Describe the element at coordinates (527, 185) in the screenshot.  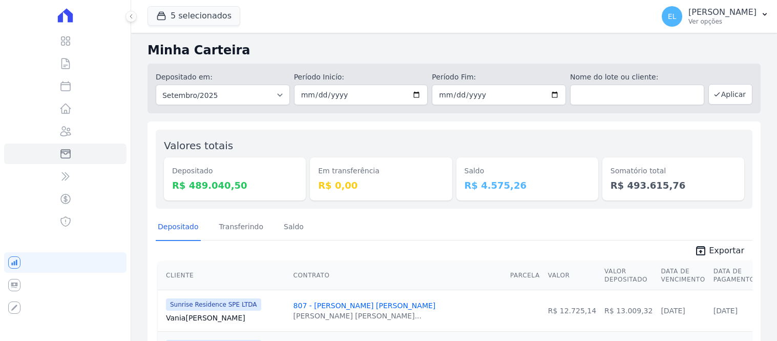
I see `dd: R$ 4.575,26` at that location.